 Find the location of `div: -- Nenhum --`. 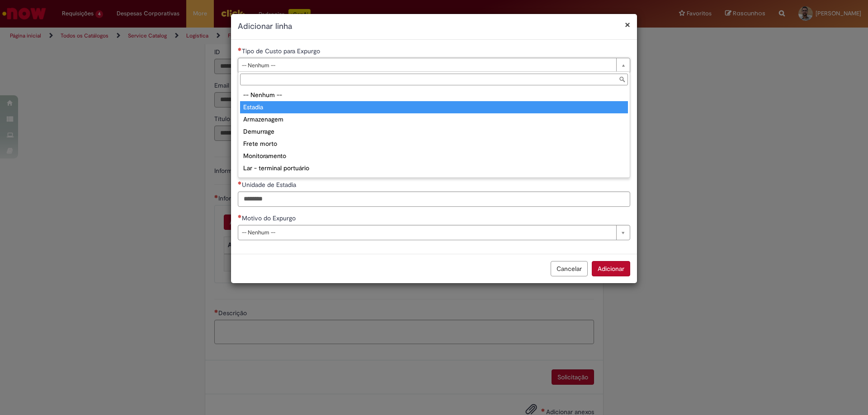

div: -- Nenhum -- is located at coordinates (434, 95).